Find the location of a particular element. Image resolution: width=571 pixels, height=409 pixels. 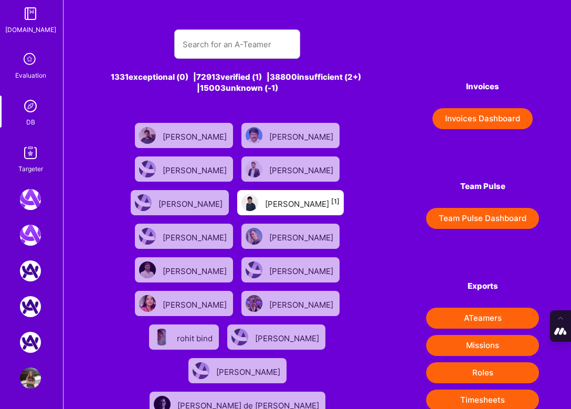

img: Admin Search is located at coordinates (30, 106).